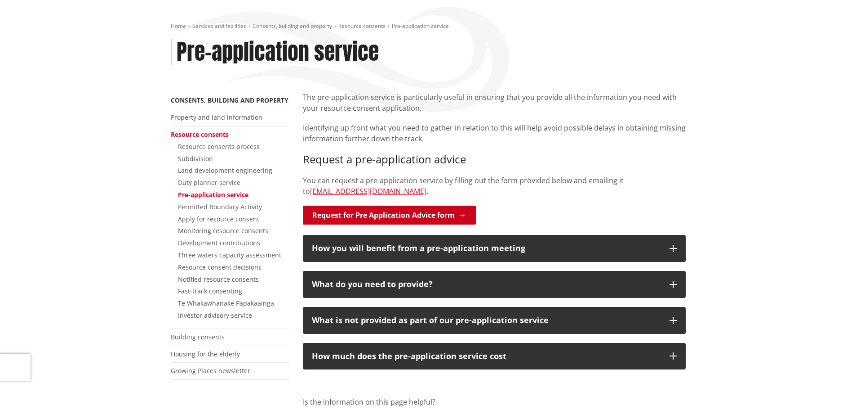 Image resolution: width=856 pixels, height=410 pixels. Describe the element at coordinates (486, 284) in the screenshot. I see `div: What do you need to provide?` at that location.